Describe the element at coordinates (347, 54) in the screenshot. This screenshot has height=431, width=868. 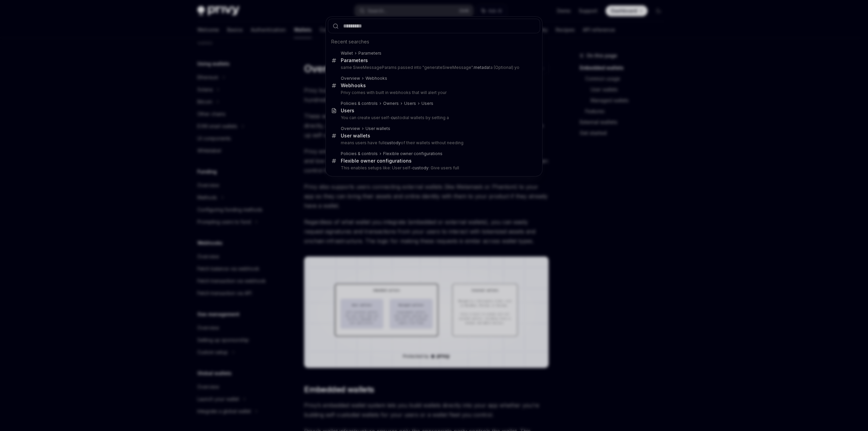
I see `div: Wallet` at that location.